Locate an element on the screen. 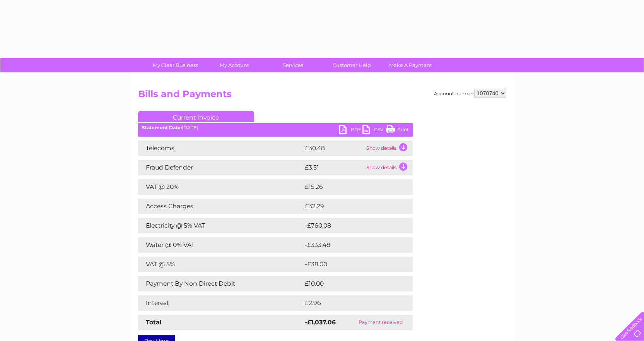 The image size is (644, 341). td: Water @ 0% VAT is located at coordinates (221, 245).